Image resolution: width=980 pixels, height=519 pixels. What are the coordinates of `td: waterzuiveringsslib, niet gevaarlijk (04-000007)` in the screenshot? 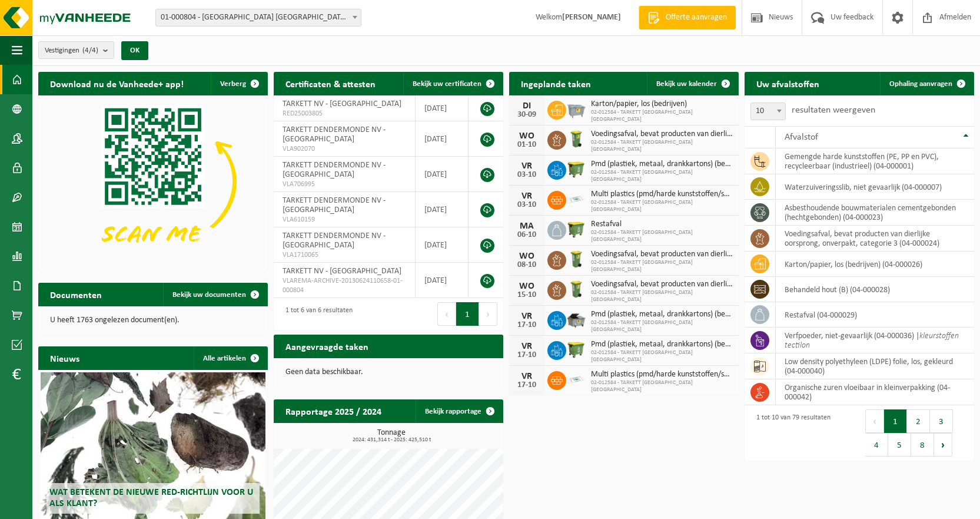 It's located at (874, 187).